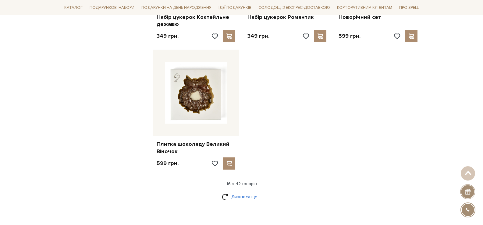 The width and height of the screenshot is (483, 225). What do you see at coordinates (365, 8) in the screenshot?
I see `a: Корпоративним клієнтам` at bounding box center [365, 8].